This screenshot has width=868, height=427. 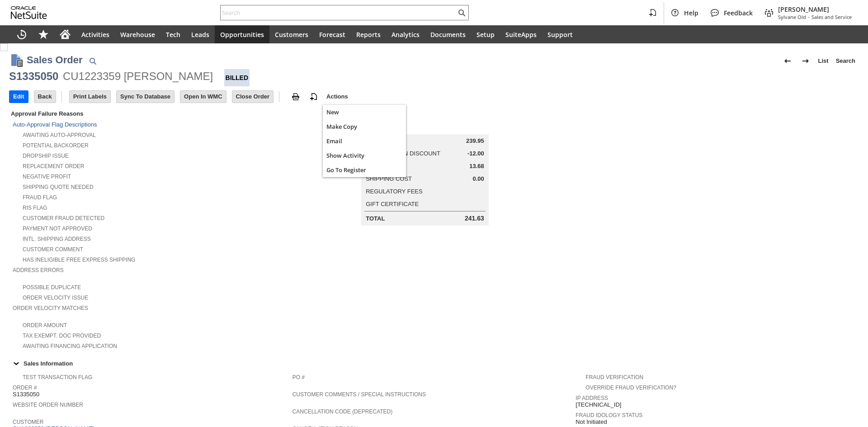 I want to click on span: Analytics, so click(x=405, y=35).